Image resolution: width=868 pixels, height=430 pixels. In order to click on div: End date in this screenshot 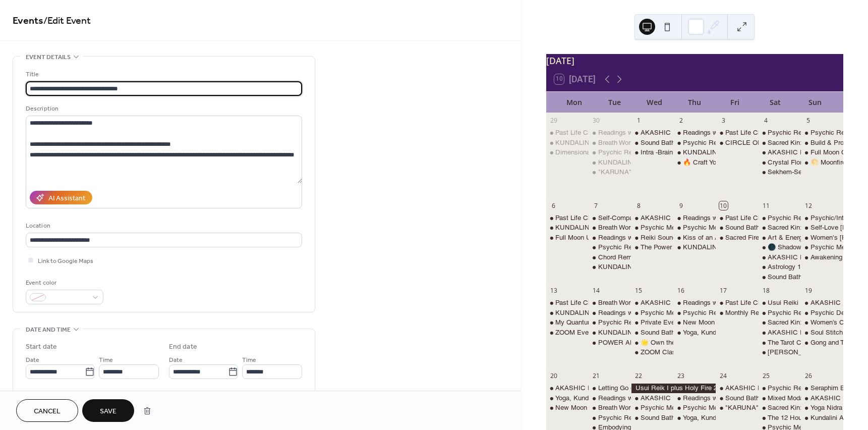, I will do `click(183, 347)`.